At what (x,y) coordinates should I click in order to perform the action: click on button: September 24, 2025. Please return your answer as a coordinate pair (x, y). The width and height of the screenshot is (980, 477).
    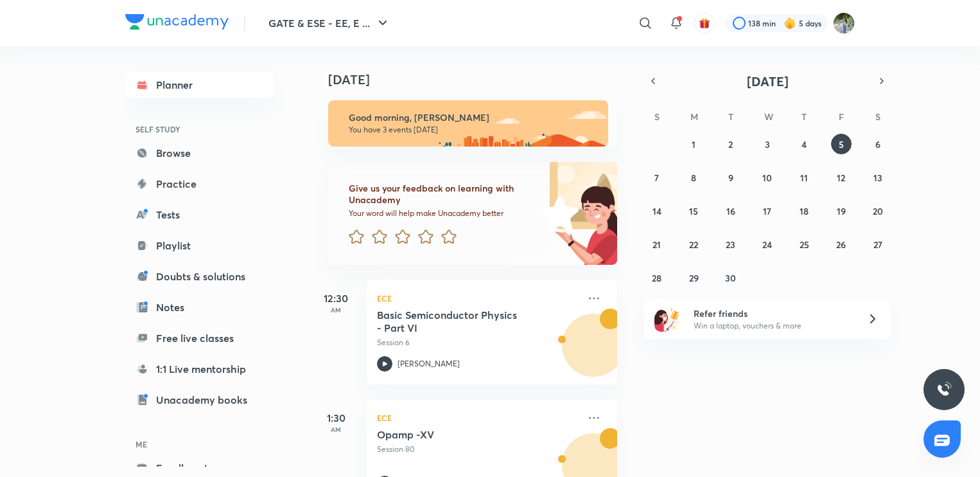
    Looking at the image, I should click on (767, 244).